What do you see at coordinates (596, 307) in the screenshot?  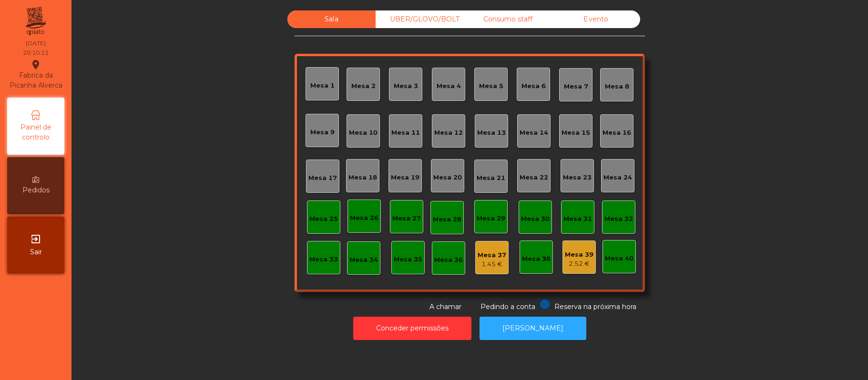 I see `span: Reserva na próxima hora` at bounding box center [596, 307].